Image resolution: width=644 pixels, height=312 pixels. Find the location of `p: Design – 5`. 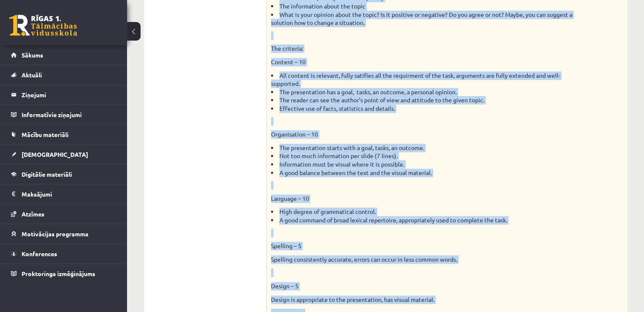

p: Design – 5 is located at coordinates (426, 286).